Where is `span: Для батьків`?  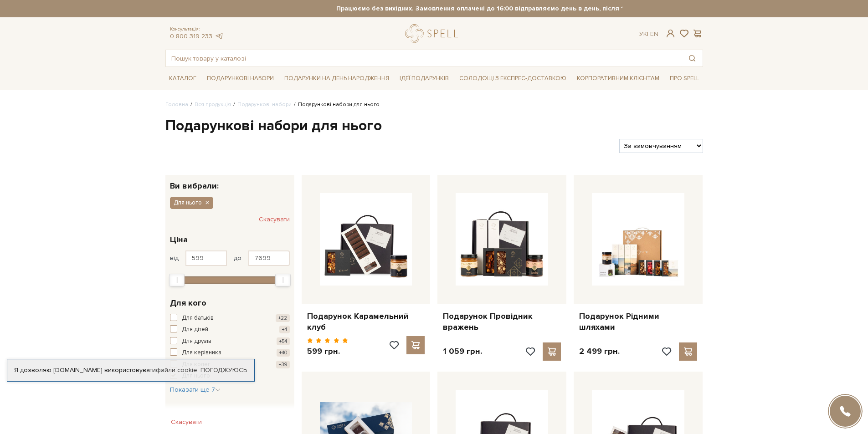
span: Для батьків is located at coordinates (198, 318).